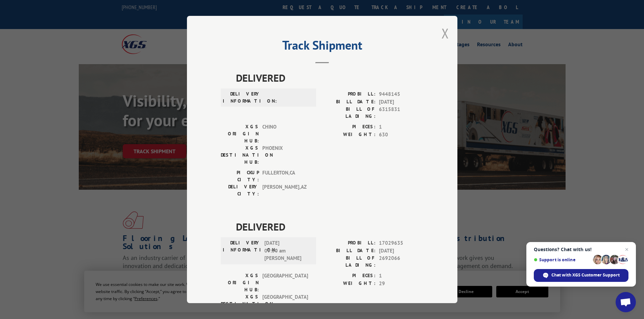 This screenshot has width=644, height=319. Describe the element at coordinates (626, 302) in the screenshot. I see `div: Open chat` at that location.